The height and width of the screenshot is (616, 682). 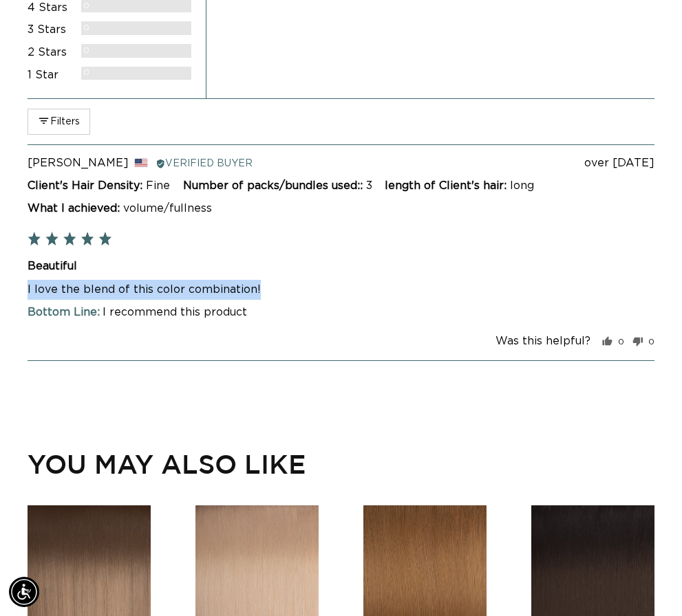 I want to click on span: Was this helpful?, so click(x=543, y=341).